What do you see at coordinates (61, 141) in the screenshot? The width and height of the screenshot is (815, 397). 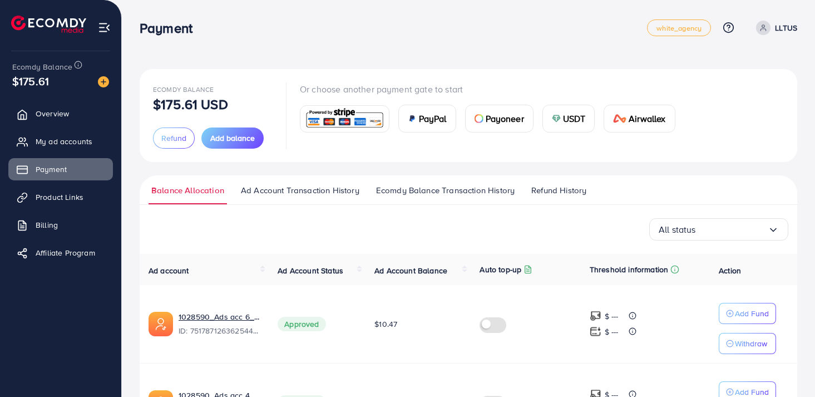 I see `a: My ad accounts` at bounding box center [61, 141].